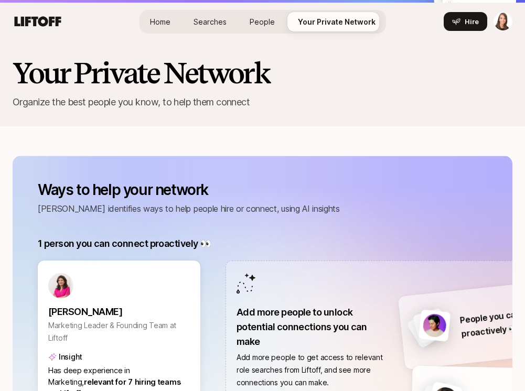  What do you see at coordinates (262, 21) in the screenshot?
I see `span: People` at bounding box center [262, 21].